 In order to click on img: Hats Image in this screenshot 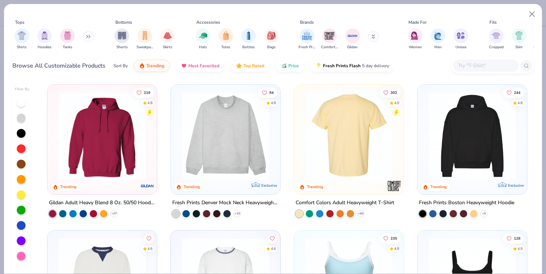, I will do `click(203, 35)`.